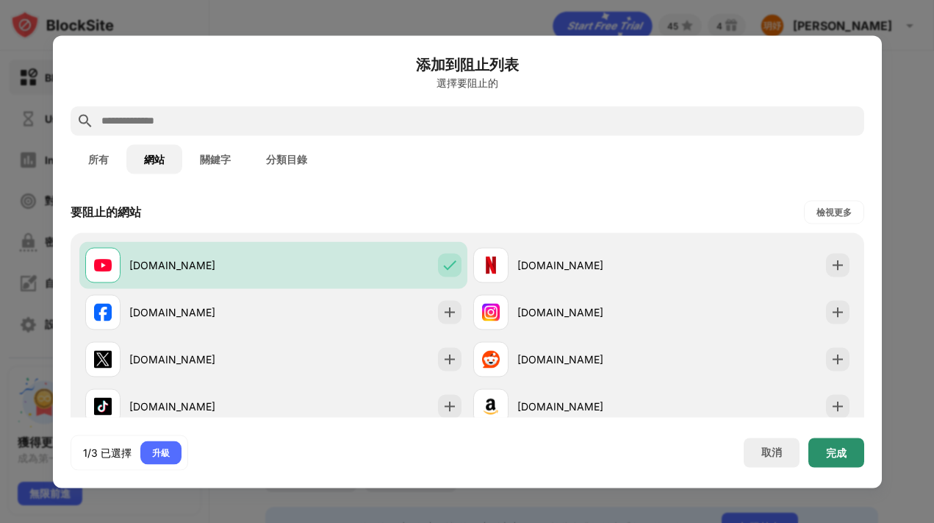  Describe the element at coordinates (99, 159) in the screenshot. I see `button: 所有` at that location.